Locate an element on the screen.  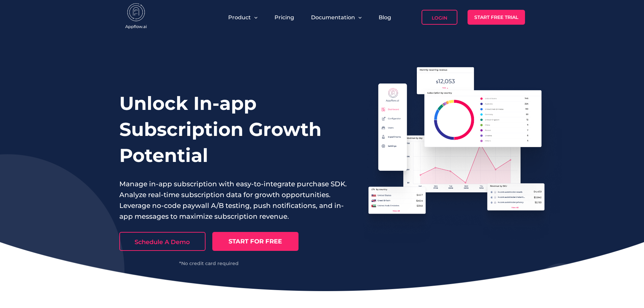
a: Pricing is located at coordinates (284, 17).